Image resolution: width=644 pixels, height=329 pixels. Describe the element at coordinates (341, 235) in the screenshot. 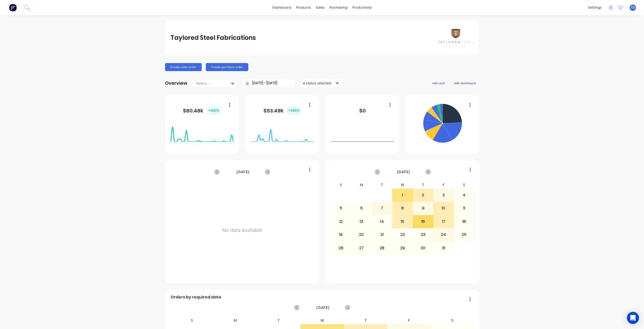

I see `div: 19` at that location.